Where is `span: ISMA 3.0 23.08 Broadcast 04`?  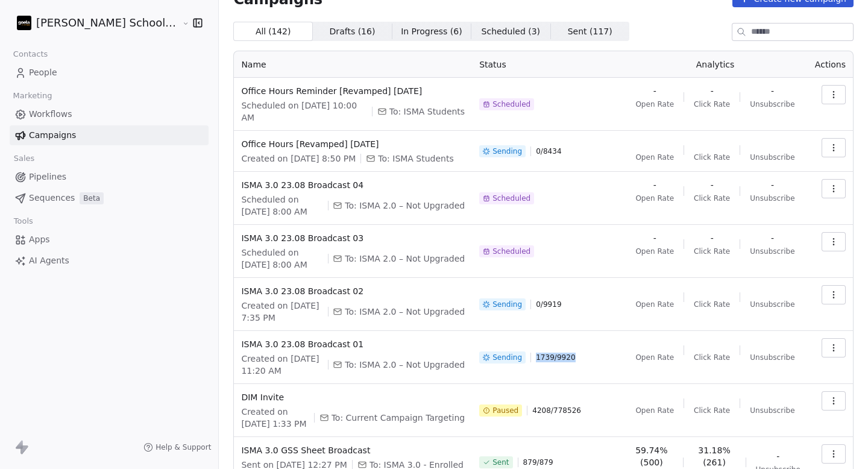
span: ISMA 3.0 23.08 Broadcast 04 is located at coordinates (353, 185).